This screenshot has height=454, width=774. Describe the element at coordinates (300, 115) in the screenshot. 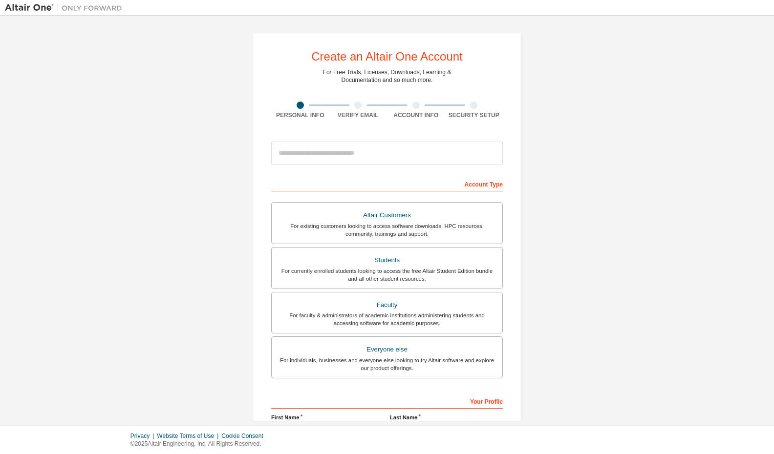

I see `div: Personal Info` at that location.